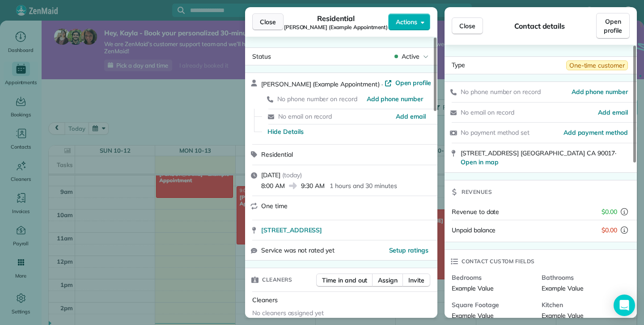 The image size is (644, 325). Describe the element at coordinates (388, 280) in the screenshot. I see `button: Assign` at that location.